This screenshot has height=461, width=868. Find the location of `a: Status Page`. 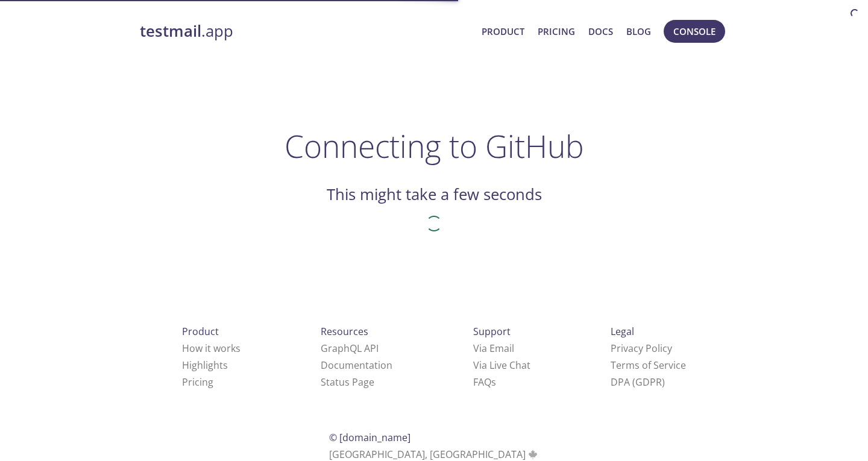

a: Status Page is located at coordinates (347, 382).